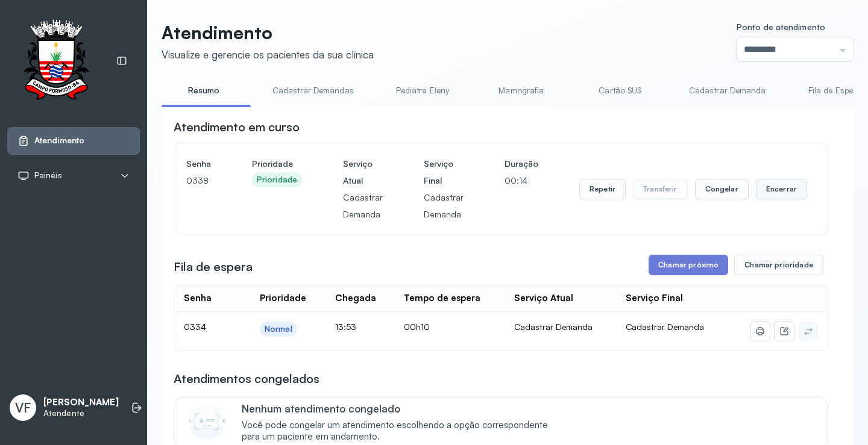 This screenshot has width=868, height=445. I want to click on a: Pediatra Eleny, so click(423, 90).